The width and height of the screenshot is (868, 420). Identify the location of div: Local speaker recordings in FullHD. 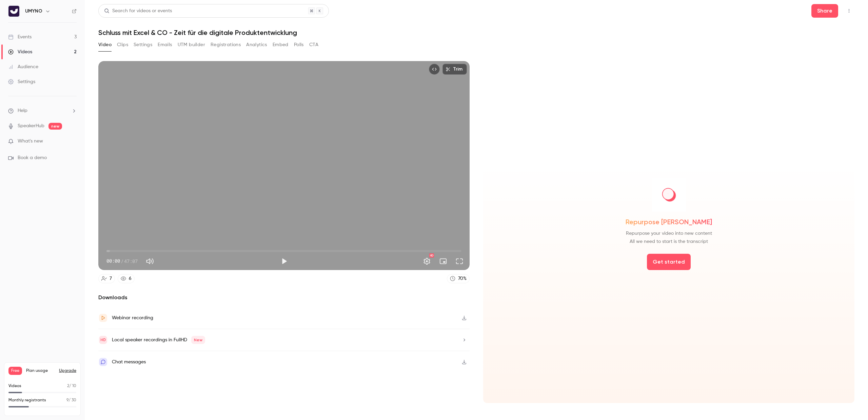
(158, 339).